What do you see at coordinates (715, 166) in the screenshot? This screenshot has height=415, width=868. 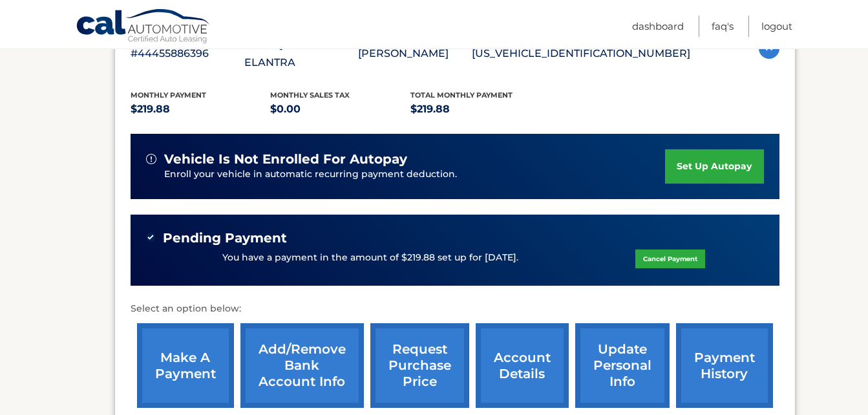 I see `a: set up autopay` at bounding box center [715, 166].